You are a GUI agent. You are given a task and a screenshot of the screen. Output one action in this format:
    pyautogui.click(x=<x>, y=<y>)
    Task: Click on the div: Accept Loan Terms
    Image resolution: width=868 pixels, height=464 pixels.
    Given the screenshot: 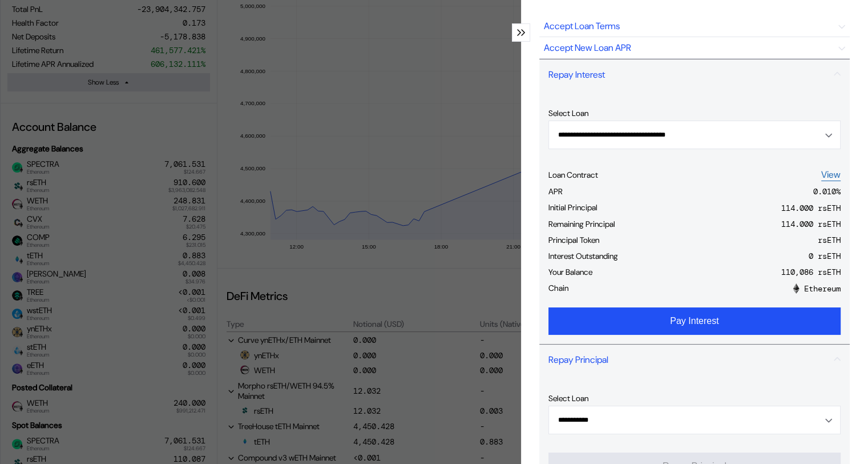 What is the action you would take?
    pyautogui.click(x=582, y=26)
    